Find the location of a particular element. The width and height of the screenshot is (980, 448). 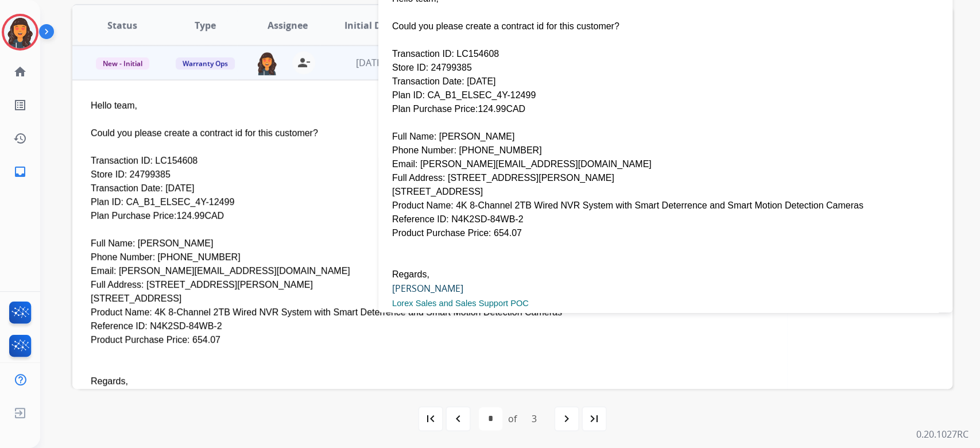

mat-icon: navigate_before is located at coordinates (458, 419).